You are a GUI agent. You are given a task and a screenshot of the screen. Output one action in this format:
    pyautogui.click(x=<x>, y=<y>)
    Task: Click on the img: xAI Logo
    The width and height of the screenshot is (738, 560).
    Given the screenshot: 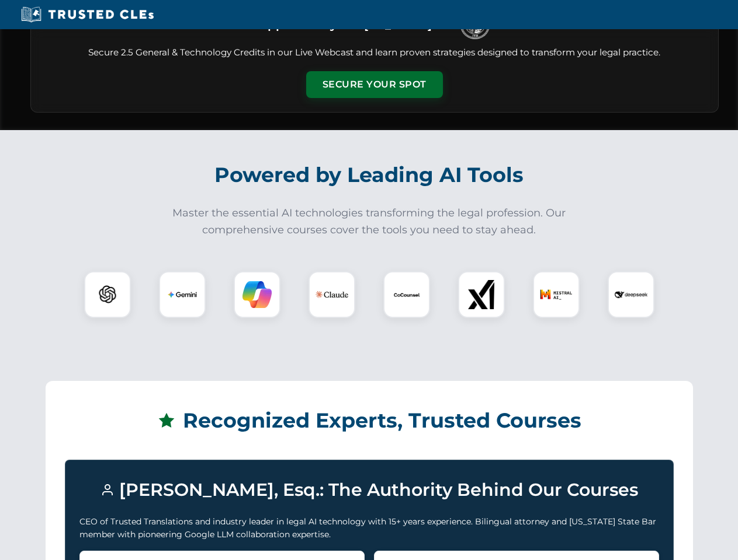 What is the action you would take?
    pyautogui.click(x=481, y=295)
    